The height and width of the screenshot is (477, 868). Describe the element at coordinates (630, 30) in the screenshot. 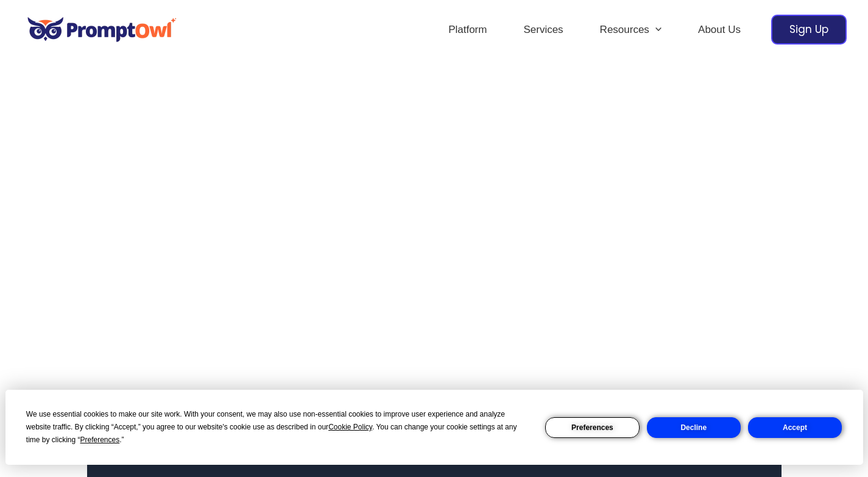

I see `a: ResourcesMenu Toggle` at that location.